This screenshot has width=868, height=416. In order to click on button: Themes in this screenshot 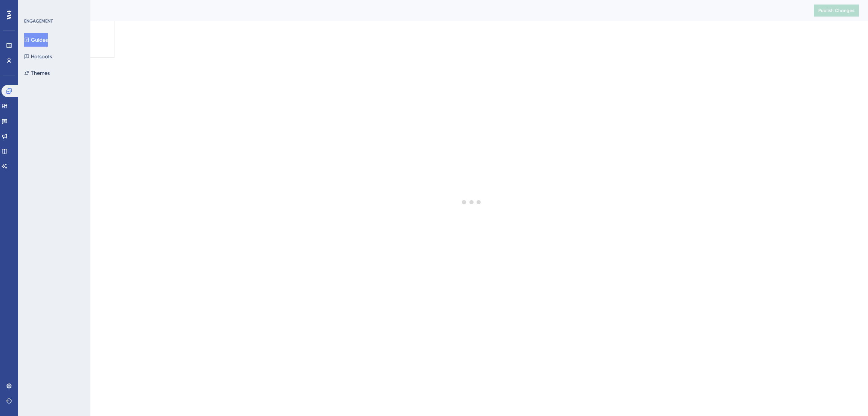, I will do `click(37, 73)`.